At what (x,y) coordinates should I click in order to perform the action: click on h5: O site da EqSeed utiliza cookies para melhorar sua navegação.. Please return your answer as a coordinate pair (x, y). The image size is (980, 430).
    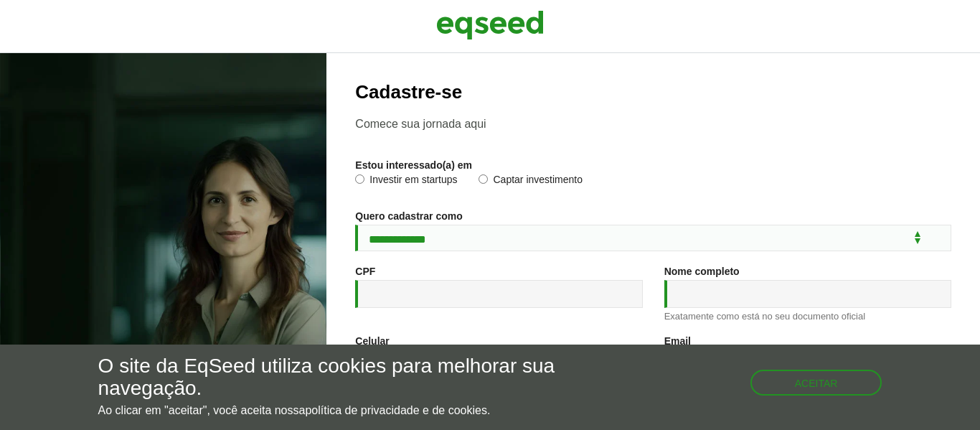
    Looking at the image, I should click on (333, 377).